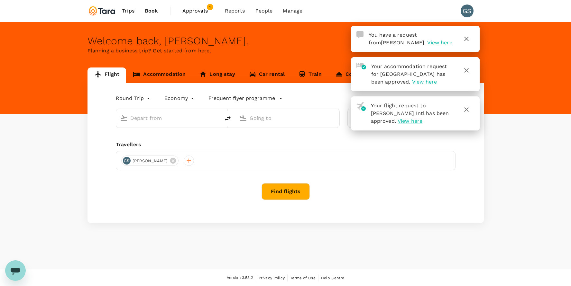  What do you see at coordinates (102, 11) in the screenshot?
I see `img: Tara Climate Ltd` at bounding box center [102, 11].